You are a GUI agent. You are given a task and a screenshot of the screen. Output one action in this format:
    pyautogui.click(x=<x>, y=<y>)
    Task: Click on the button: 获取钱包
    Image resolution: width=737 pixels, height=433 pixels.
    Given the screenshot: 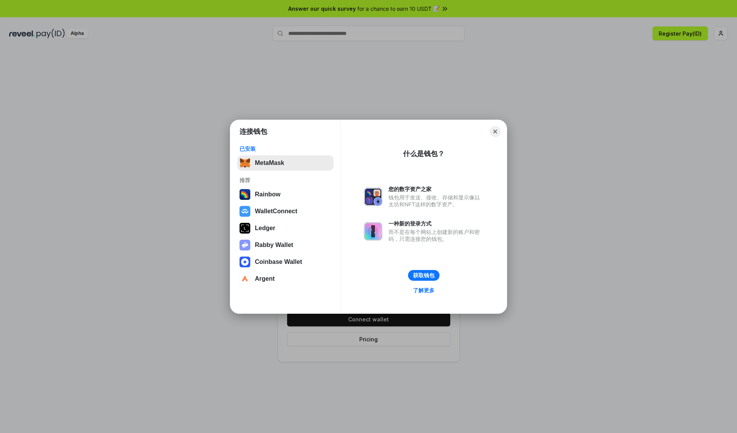 What is the action you would take?
    pyautogui.click(x=424, y=276)
    